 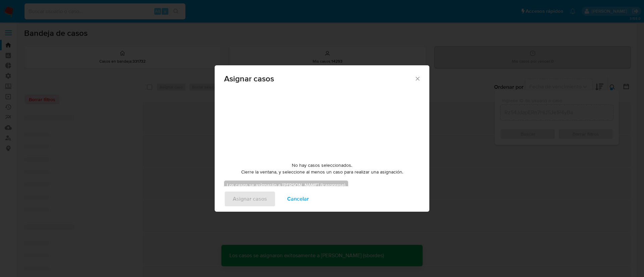 I want to click on img: yH5BAEAAAAALAAAAAABAAEAAAIBRAA7, so click(x=322, y=123).